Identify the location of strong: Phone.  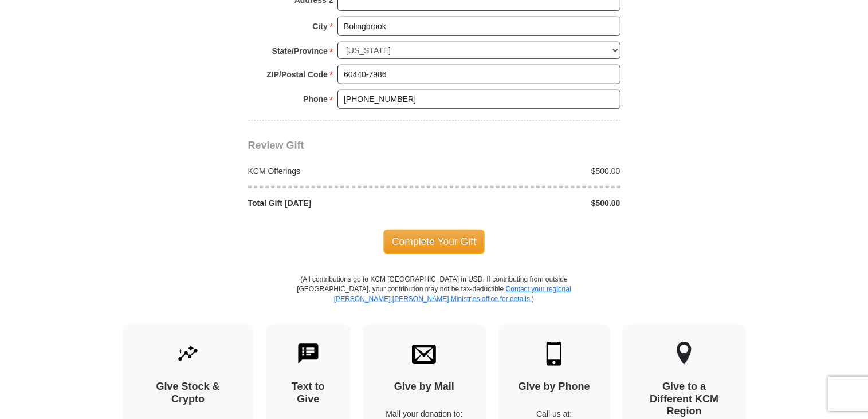
(315, 99).